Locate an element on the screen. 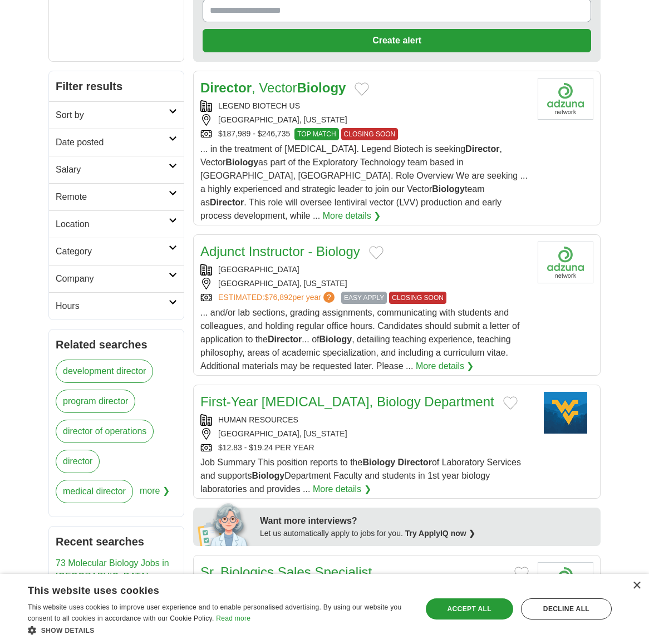 The image size is (649, 644). a: Location is located at coordinates (116, 224).